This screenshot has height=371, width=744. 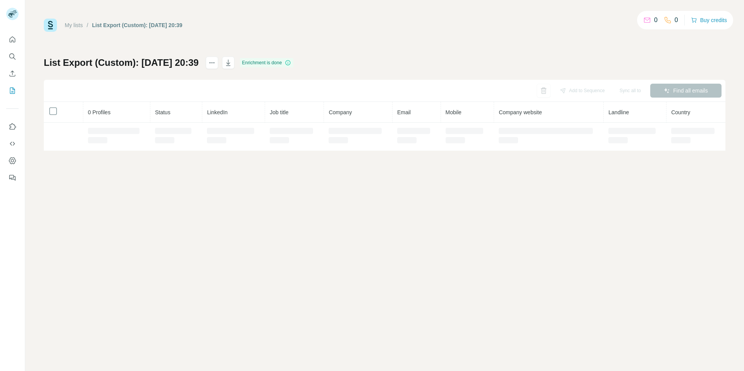 I want to click on span: Landline, so click(x=619, y=112).